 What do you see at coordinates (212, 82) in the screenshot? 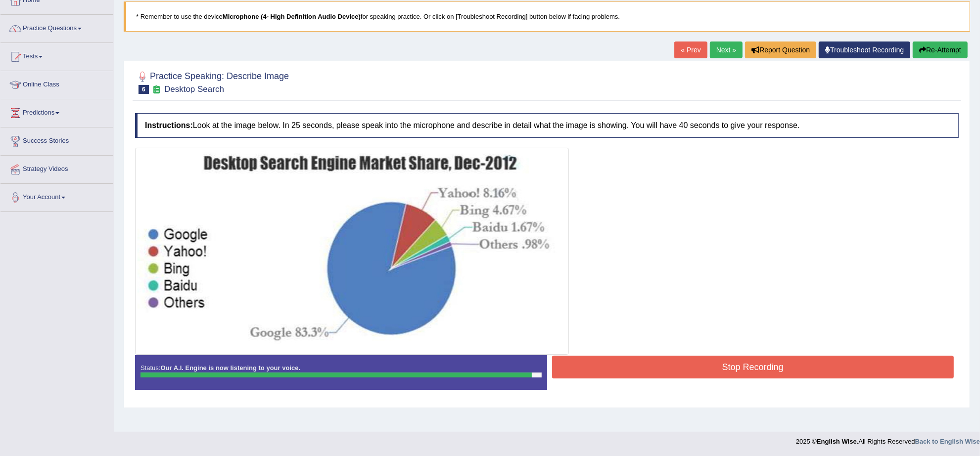
I see `h2: Practice Speaking: Describe Image` at bounding box center [212, 82].